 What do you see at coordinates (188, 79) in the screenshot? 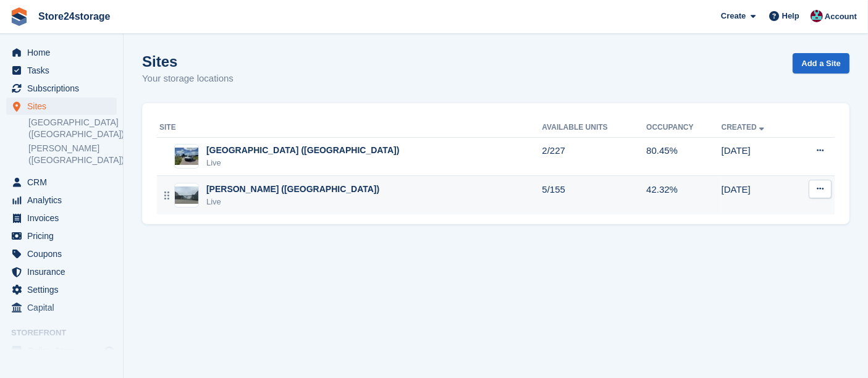
I see `p: Your storage locations` at bounding box center [188, 79].